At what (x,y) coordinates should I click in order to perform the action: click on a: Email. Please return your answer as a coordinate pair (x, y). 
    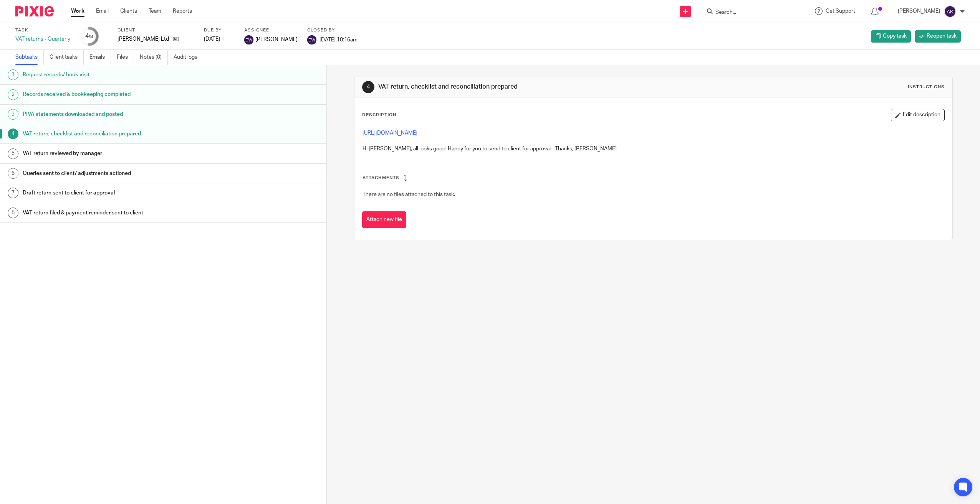
    Looking at the image, I should click on (102, 11).